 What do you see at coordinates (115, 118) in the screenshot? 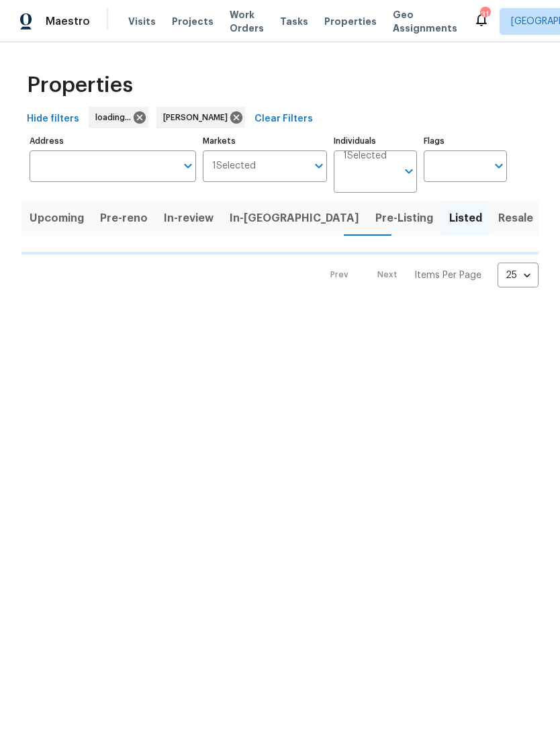
I see `span: loading...` at bounding box center [115, 118].